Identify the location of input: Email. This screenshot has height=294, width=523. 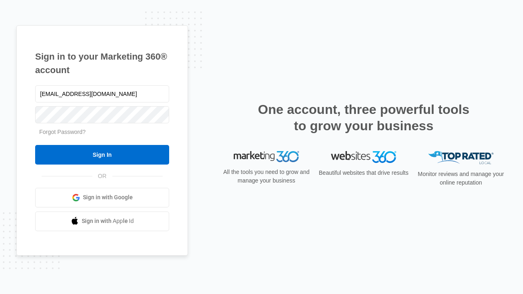
(102, 94).